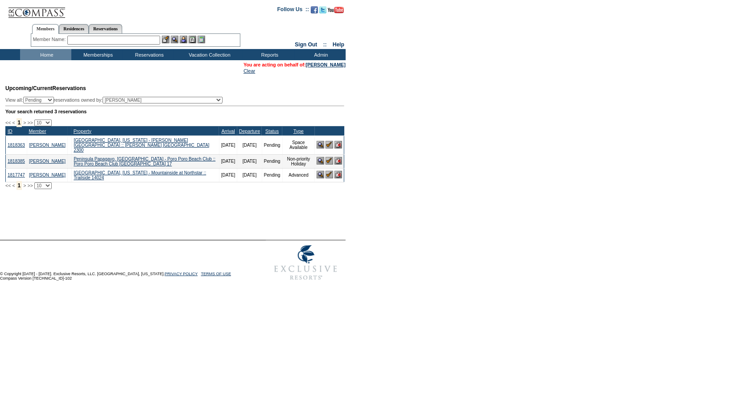  I want to click on img: Become our fan on Facebook, so click(314, 10).